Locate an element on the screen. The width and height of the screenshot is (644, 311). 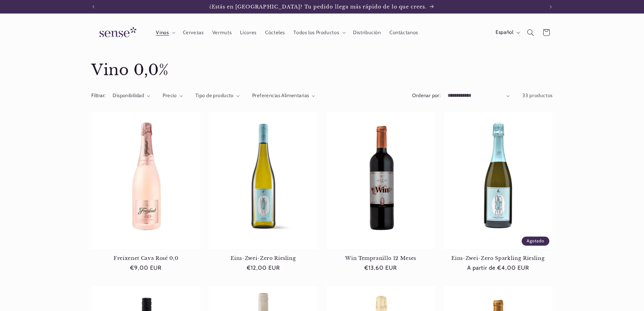
summary: Preferencias Alimentarias (0 seleccionado) is located at coordinates (284, 96).